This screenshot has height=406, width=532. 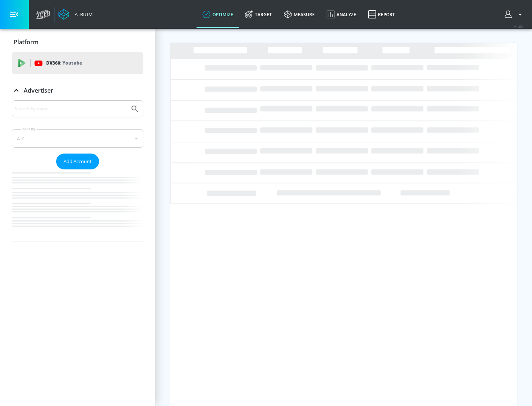 What do you see at coordinates (78, 205) in the screenshot?
I see `nav: list of Advertiser` at bounding box center [78, 205].